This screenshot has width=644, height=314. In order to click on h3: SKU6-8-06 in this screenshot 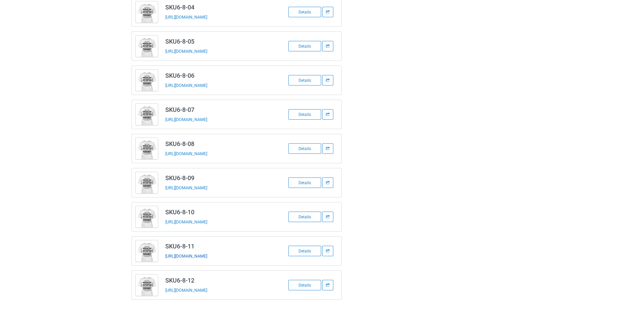, I will do `click(219, 75)`.